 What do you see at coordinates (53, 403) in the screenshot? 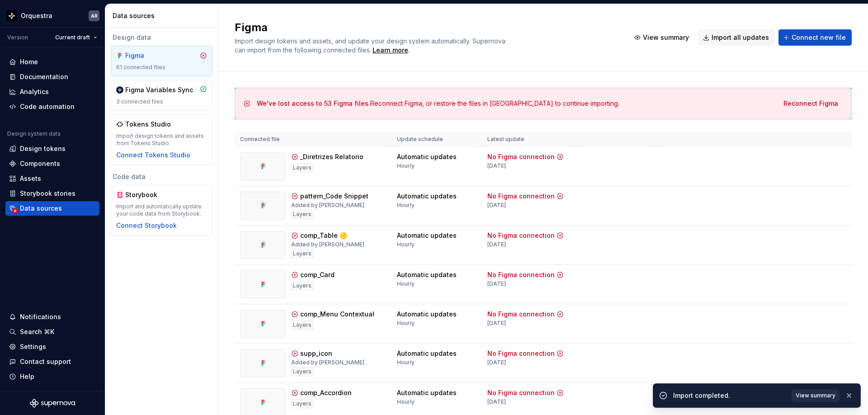
I see `svg: Supernova Logo` at bounding box center [53, 403].